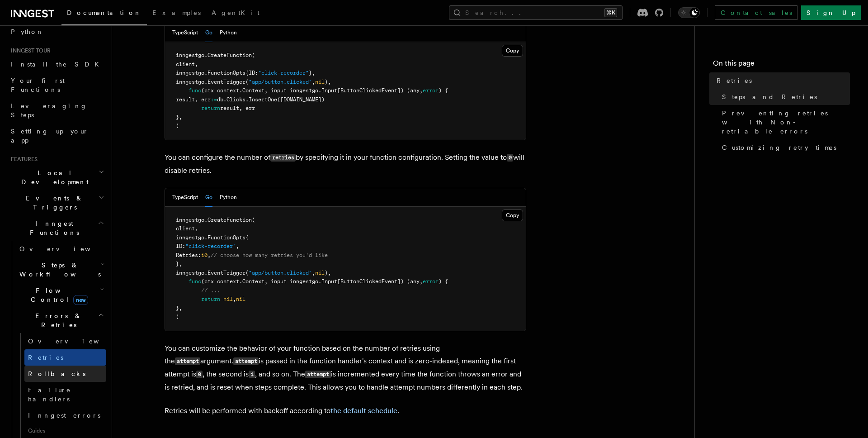  Describe the element at coordinates (781, 80) in the screenshot. I see `a: Retries` at that location.